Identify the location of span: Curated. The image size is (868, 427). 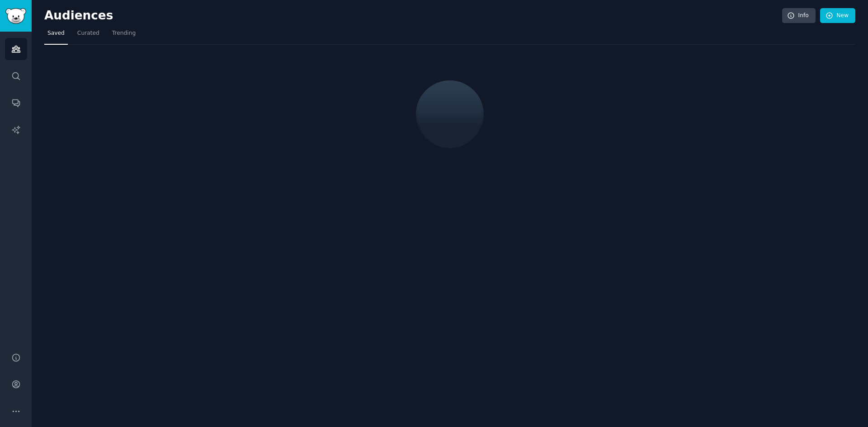
(88, 33).